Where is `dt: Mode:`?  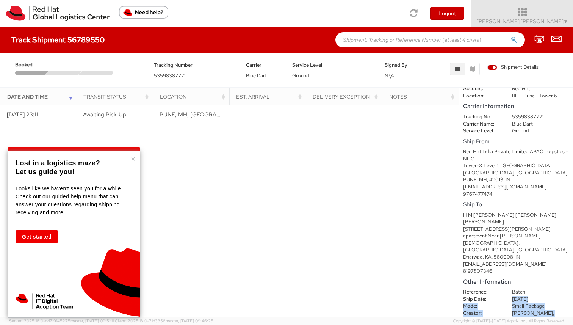
dt: Mode: is located at coordinates (481, 306).